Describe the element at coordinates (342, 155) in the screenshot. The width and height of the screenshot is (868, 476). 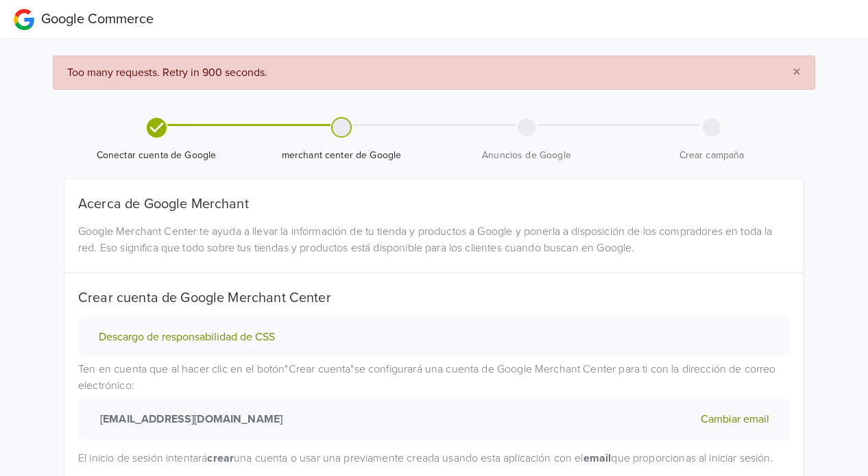
I see `span: merchant center de Google` at that location.